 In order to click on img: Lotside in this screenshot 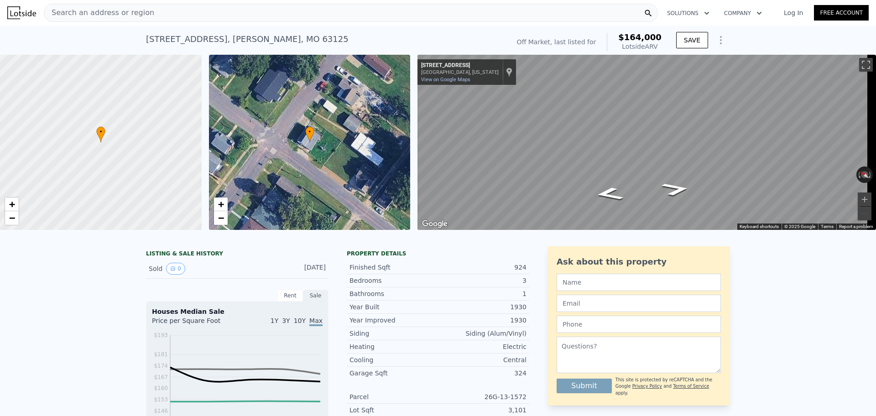, I will do `click(21, 13)`.